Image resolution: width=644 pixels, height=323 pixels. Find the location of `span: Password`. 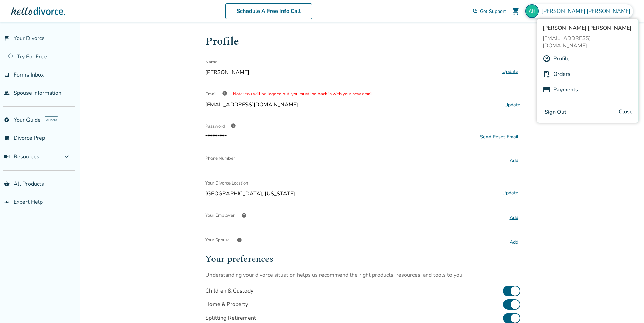

span: Password is located at coordinates (215, 126).